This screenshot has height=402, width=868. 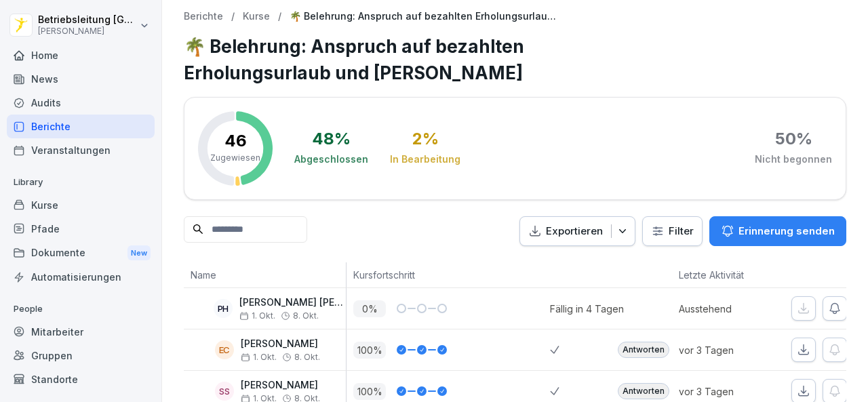 What do you see at coordinates (81, 55) in the screenshot?
I see `div: Home` at bounding box center [81, 55].